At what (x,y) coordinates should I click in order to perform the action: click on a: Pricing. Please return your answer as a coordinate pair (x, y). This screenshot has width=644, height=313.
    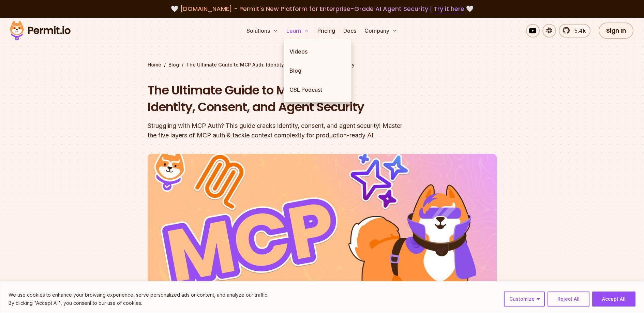
    Looking at the image, I should click on (326, 31).